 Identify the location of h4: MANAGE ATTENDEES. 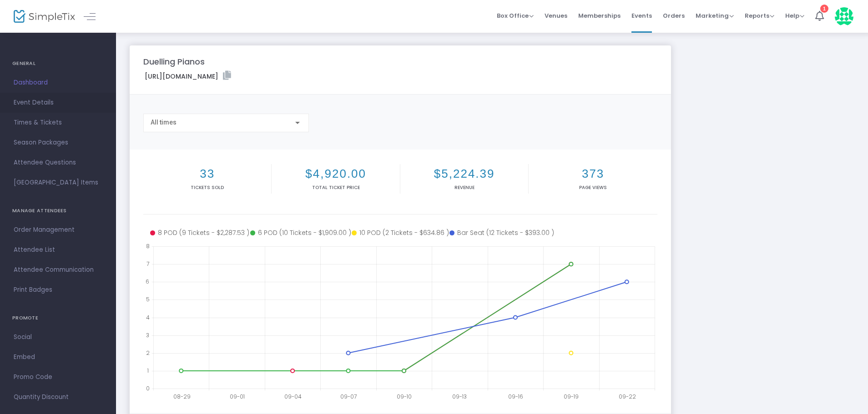
(58, 211).